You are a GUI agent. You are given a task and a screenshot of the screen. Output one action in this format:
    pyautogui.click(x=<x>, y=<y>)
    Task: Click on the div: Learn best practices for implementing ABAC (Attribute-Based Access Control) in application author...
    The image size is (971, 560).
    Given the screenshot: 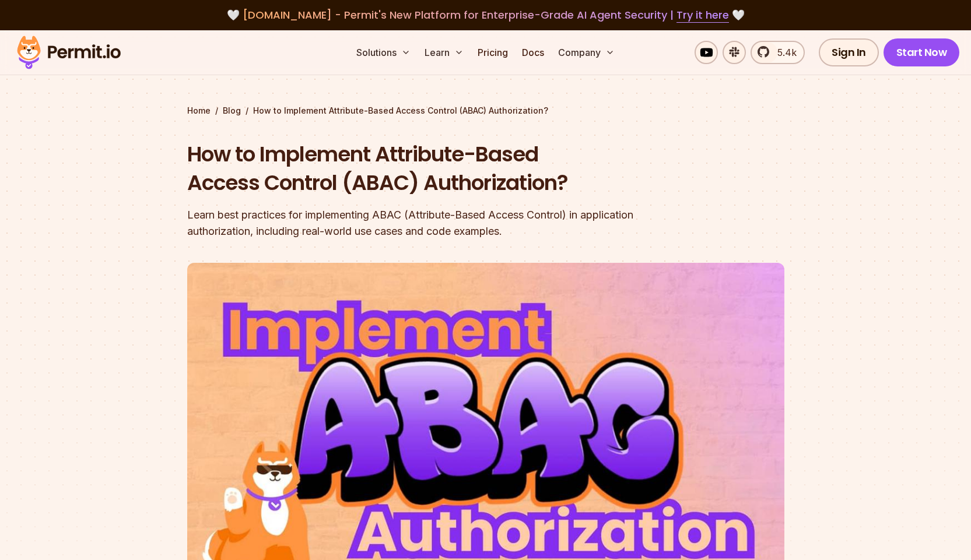 What is the action you would take?
    pyautogui.click(x=411, y=223)
    